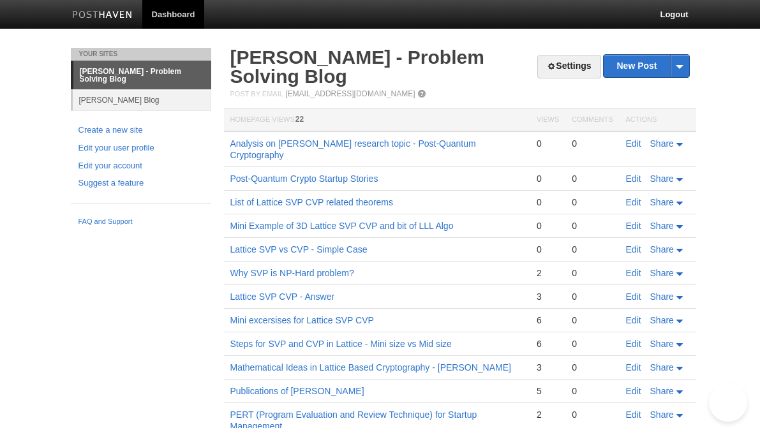 This screenshot has width=760, height=428. What do you see at coordinates (592, 120) in the screenshot?
I see `th: Comments` at bounding box center [592, 120].